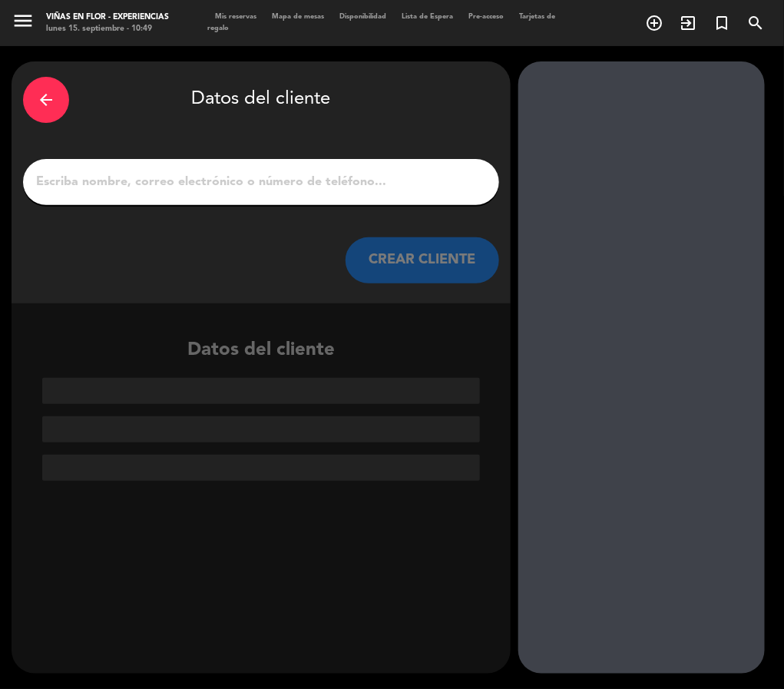 The width and height of the screenshot is (784, 689). Describe the element at coordinates (722, 23) in the screenshot. I see `i: turned_in_not` at that location.